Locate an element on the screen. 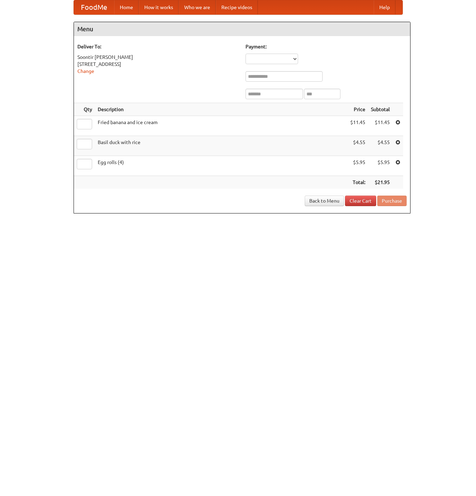  th: Subtotal is located at coordinates (381, 109).